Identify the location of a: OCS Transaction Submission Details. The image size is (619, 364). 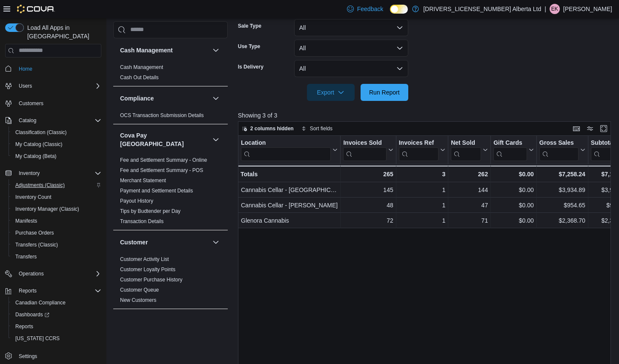
(162, 116).